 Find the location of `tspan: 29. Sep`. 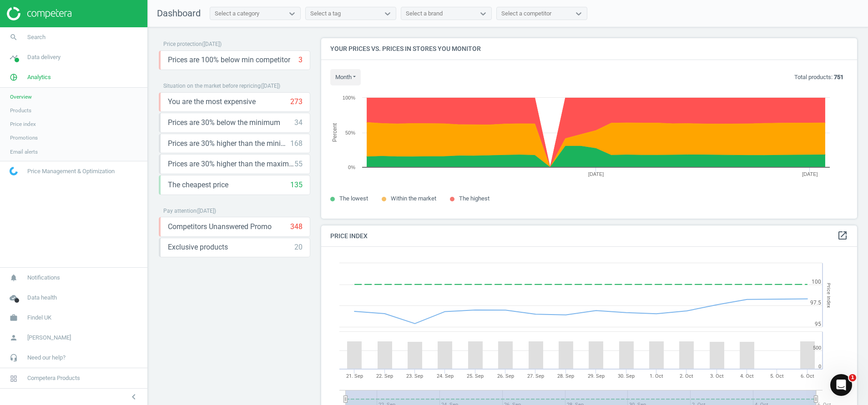

tspan: 29. Sep is located at coordinates (595, 376).